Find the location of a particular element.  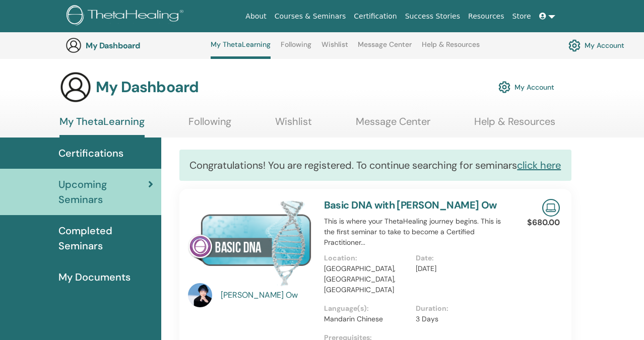

p: Language(s) : is located at coordinates (367, 308).